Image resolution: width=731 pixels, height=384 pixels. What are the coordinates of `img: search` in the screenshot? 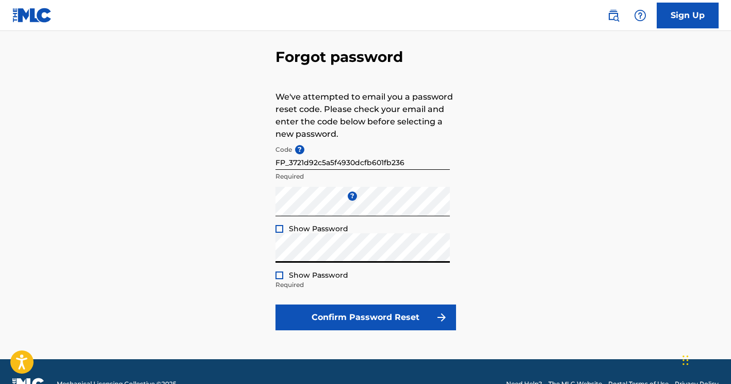 It's located at (614, 15).